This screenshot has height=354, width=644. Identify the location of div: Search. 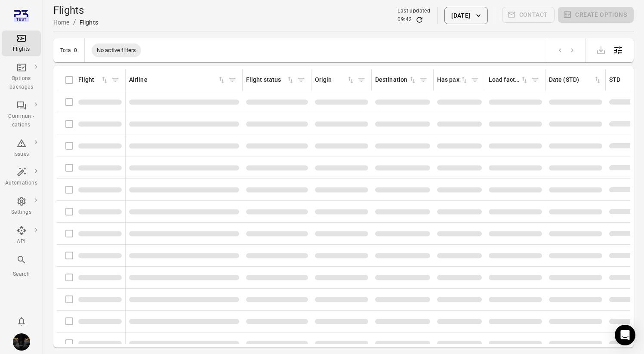
(21, 275).